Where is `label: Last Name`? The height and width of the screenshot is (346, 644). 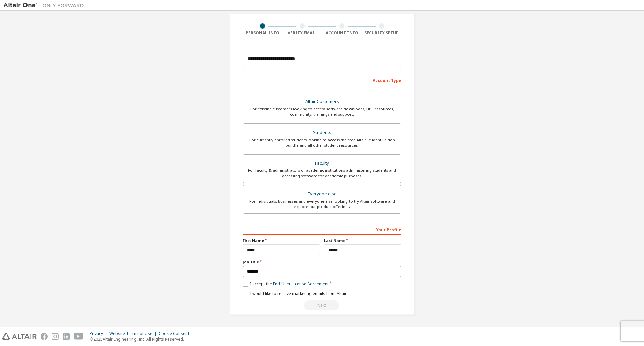
label: Last Name is located at coordinates (363, 240).